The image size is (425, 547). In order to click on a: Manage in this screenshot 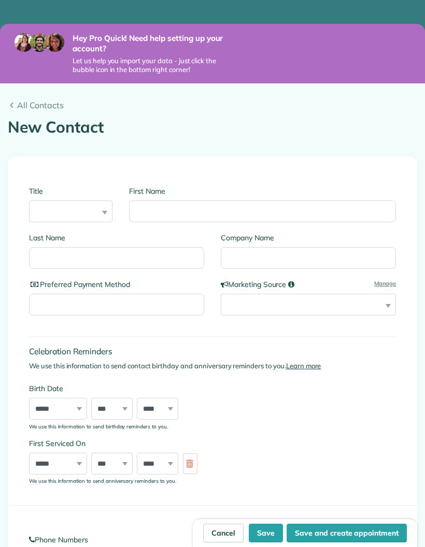, I will do `click(385, 284)`.